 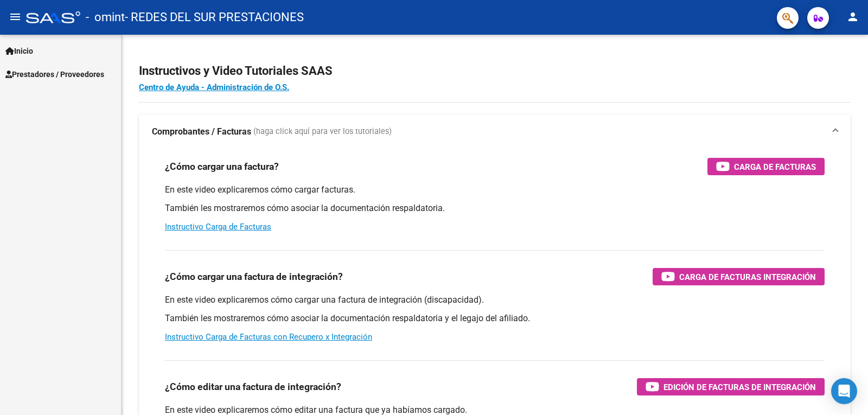 What do you see at coordinates (254, 277) in the screenshot?
I see `h3: ¿Cómo cargar una factura de integración?` at bounding box center [254, 277].